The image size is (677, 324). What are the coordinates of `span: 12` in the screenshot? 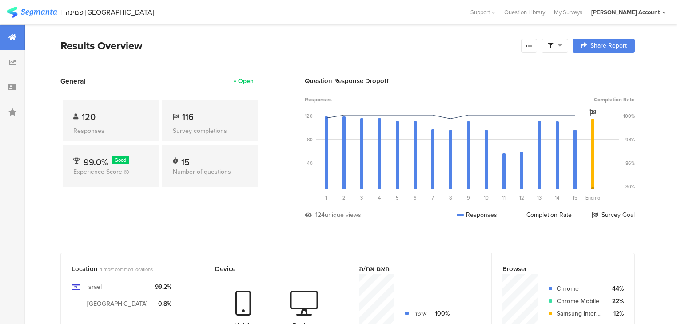 It's located at (521, 198).